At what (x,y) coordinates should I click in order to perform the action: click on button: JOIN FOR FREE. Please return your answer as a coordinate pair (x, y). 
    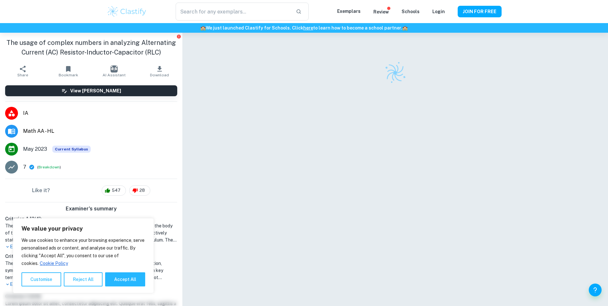
    Looking at the image, I should click on (479, 12).